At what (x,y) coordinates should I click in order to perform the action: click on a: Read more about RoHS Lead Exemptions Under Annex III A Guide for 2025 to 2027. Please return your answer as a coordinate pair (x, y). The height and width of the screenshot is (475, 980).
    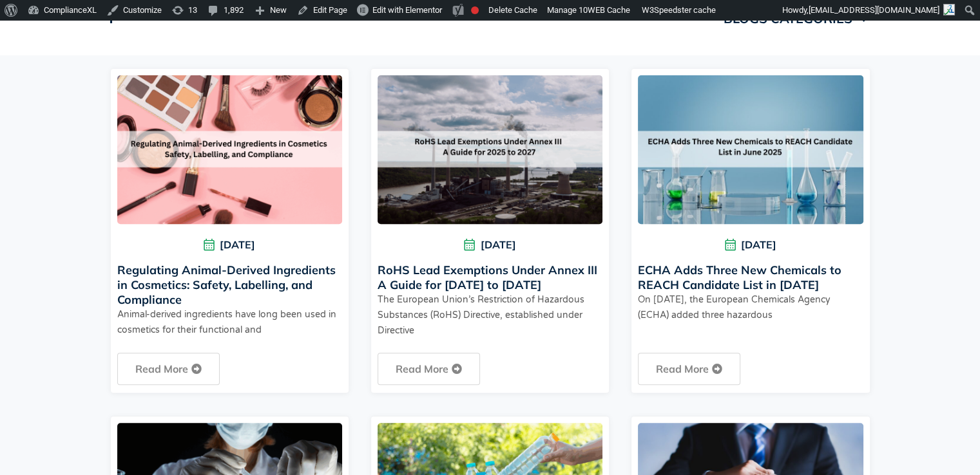
    Looking at the image, I should click on (428, 369).